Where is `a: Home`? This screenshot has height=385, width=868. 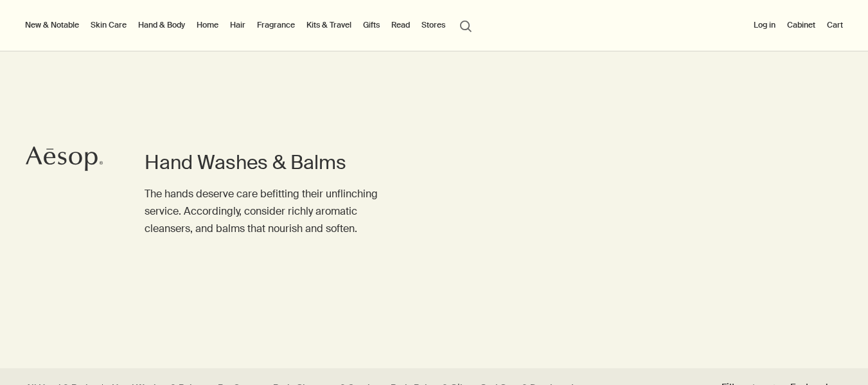
a: Home is located at coordinates (208, 25).